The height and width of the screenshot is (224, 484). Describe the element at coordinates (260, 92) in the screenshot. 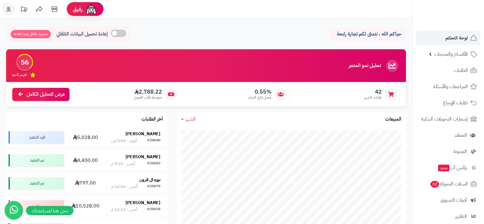

I see `span: 0.55%` at that location.